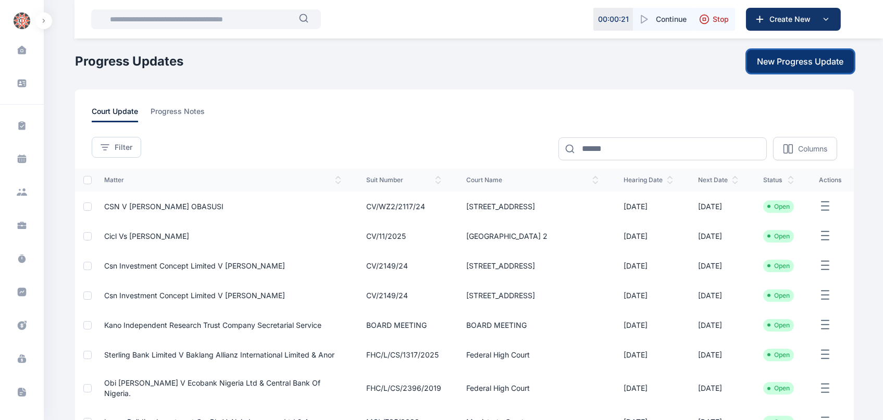 The image size is (883, 420). Describe the element at coordinates (404, 206) in the screenshot. I see `td: CV/WZ2/2117/24` at that location.